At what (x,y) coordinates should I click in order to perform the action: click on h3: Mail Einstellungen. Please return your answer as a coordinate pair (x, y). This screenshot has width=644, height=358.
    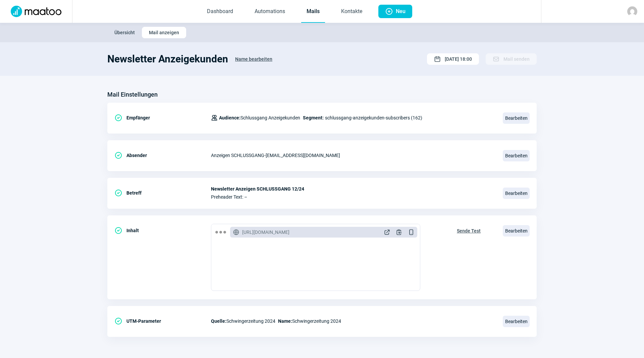
    Looking at the image, I should click on (133, 94).